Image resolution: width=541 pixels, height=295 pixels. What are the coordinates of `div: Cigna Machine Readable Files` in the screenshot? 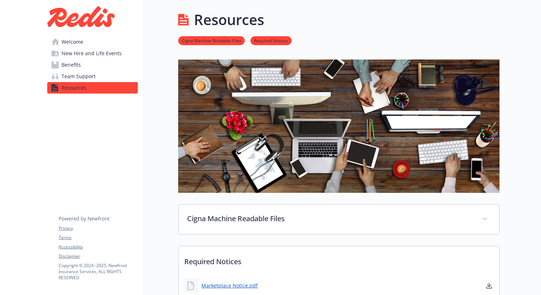 It's located at (339, 219).